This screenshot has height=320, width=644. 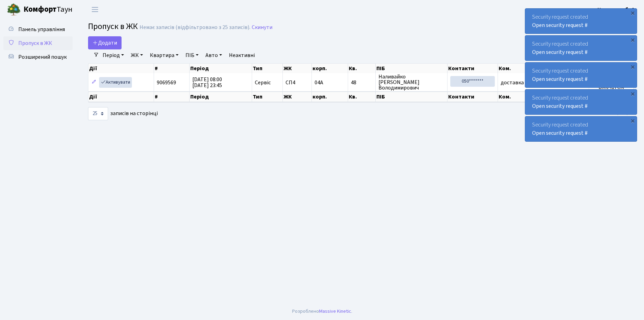 What do you see at coordinates (136, 55) in the screenshot?
I see `a: ЖК` at bounding box center [136, 55].